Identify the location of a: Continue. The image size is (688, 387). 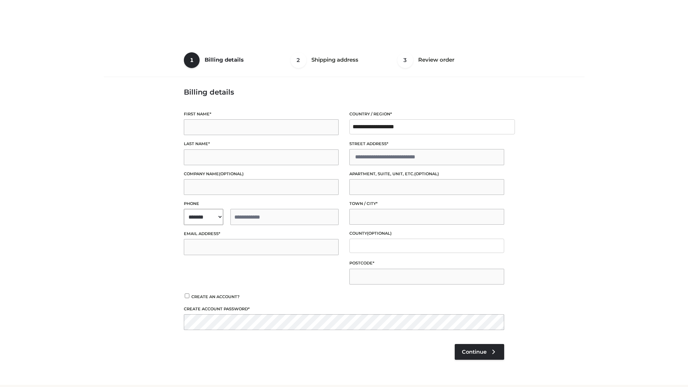
(480, 352).